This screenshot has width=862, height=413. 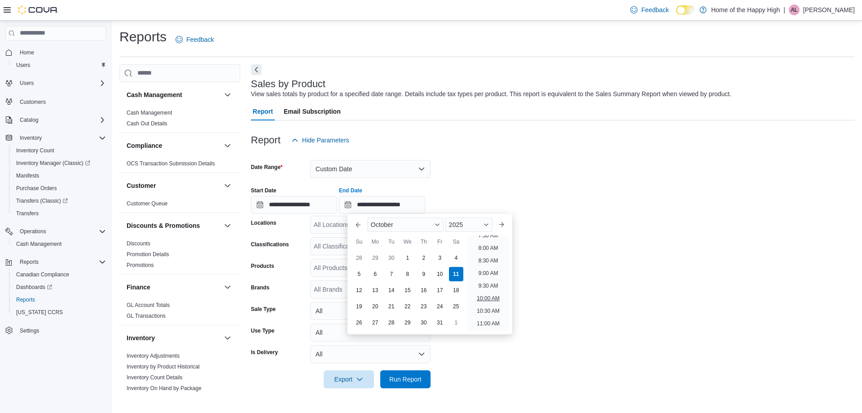 I want to click on span: Promotion Details, so click(x=148, y=254).